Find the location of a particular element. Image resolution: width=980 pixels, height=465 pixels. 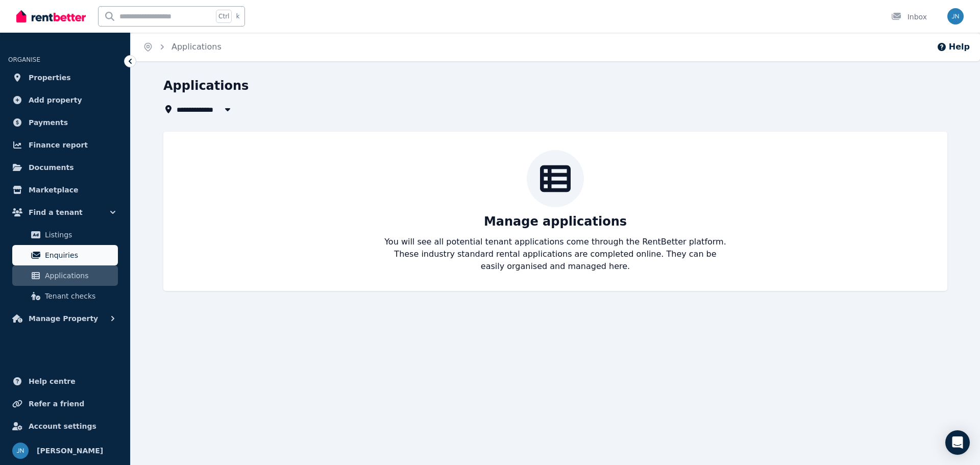

a: Payments is located at coordinates (65, 122).